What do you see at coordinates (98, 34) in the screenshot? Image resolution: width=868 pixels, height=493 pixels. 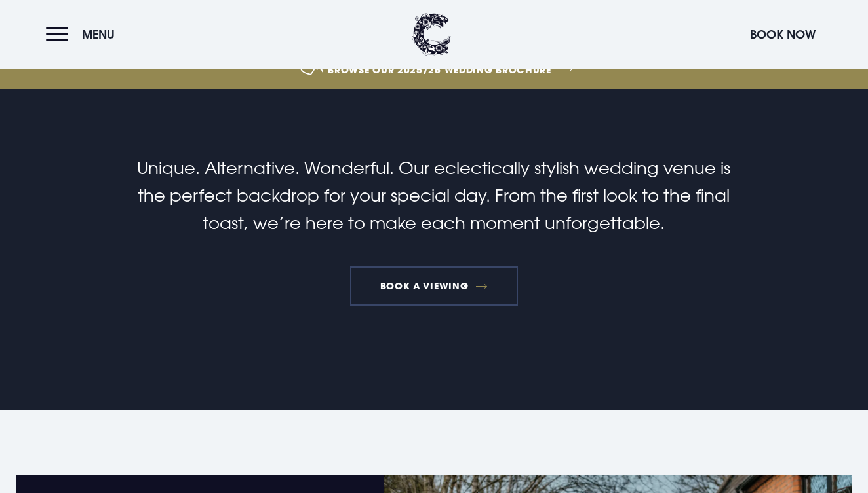 I see `span: Menu` at bounding box center [98, 34].